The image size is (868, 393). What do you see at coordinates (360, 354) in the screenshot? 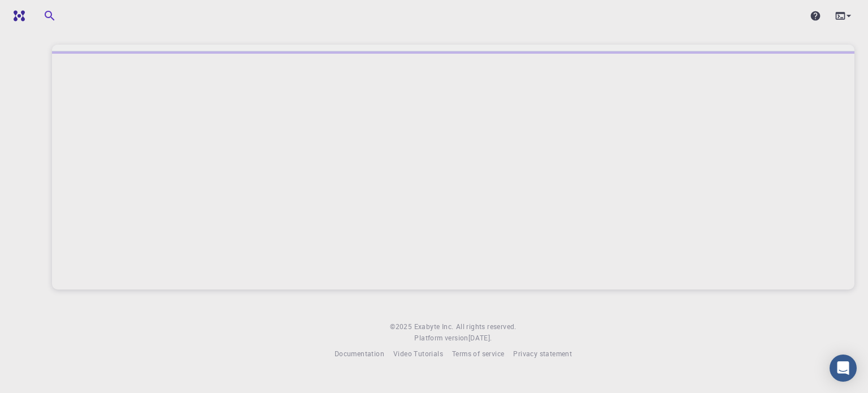
I see `a: Documentation` at bounding box center [360, 354].